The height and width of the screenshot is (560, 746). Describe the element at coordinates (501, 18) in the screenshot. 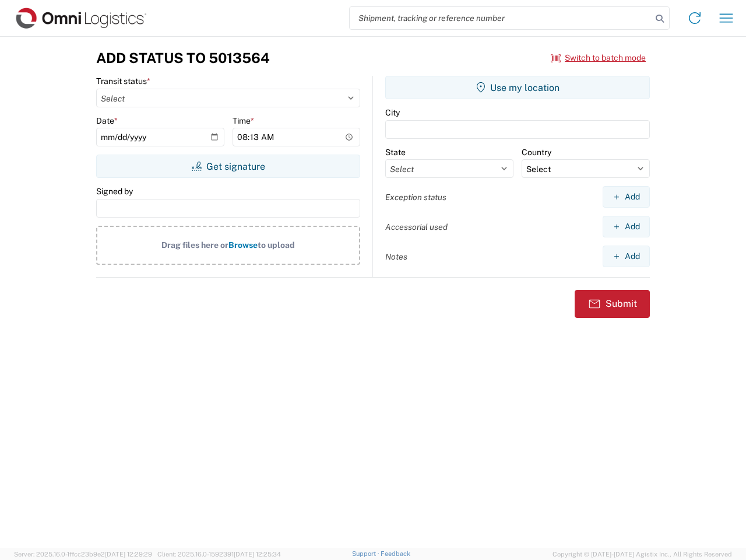

I see `input: Shipment, tracking or reference number` at that location.